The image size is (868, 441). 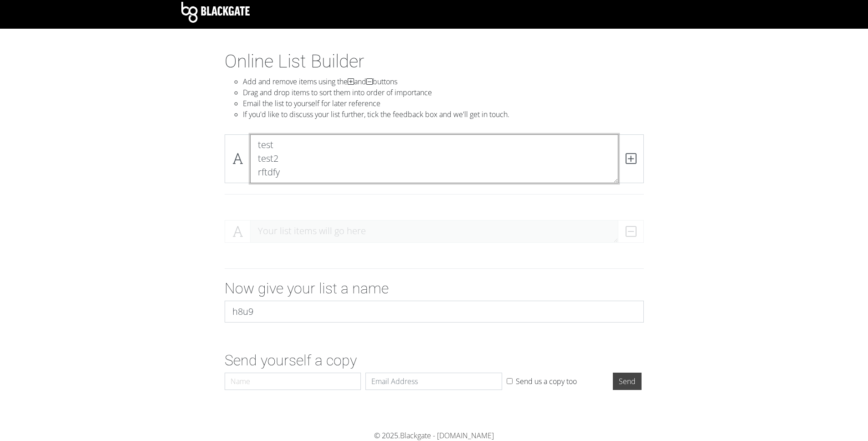 I want to click on li: Add and remove items using the and buttons, so click(x=443, y=81).